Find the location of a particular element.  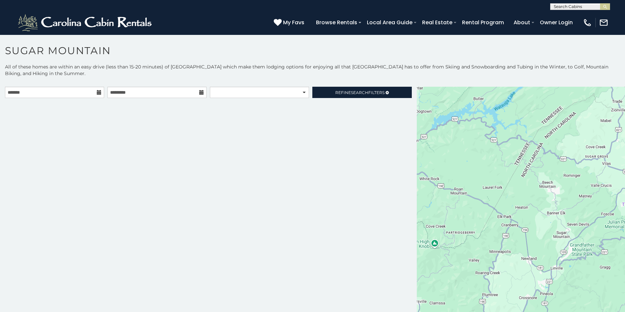

img: mail-regular-white.png is located at coordinates (604, 23).